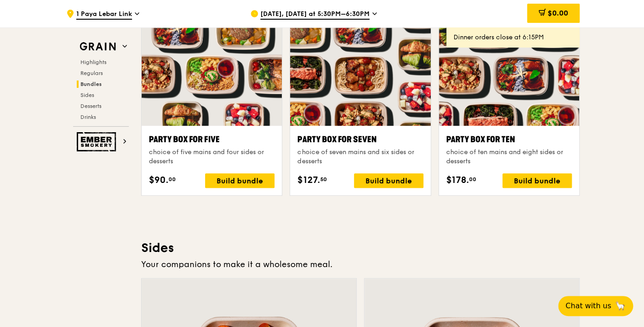 Image resolution: width=644 pixels, height=327 pixels. Describe the element at coordinates (509, 157) in the screenshot. I see `div: choice of ten mains and eight sides or desserts` at that location.